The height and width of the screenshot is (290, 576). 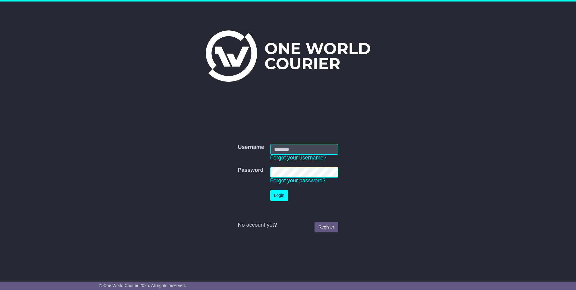 What do you see at coordinates (251, 147) in the screenshot?
I see `label: Username` at bounding box center [251, 147].